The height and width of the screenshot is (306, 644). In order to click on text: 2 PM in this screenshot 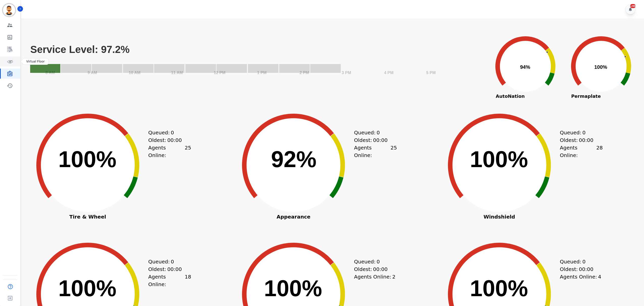, I will do `click(304, 73)`.